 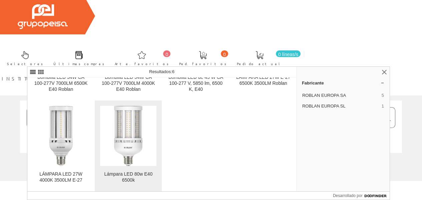 What do you see at coordinates (324, 95) in the screenshot?
I see `font: ROBLAN EUROPA SA` at bounding box center [324, 95].